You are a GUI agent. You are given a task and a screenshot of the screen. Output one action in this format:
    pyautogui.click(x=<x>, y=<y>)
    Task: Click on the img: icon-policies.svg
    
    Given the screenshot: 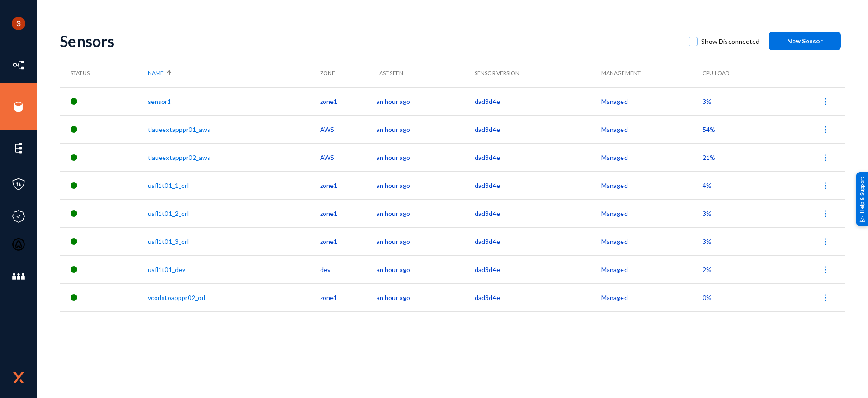 What is the action you would take?
    pyautogui.click(x=19, y=184)
    